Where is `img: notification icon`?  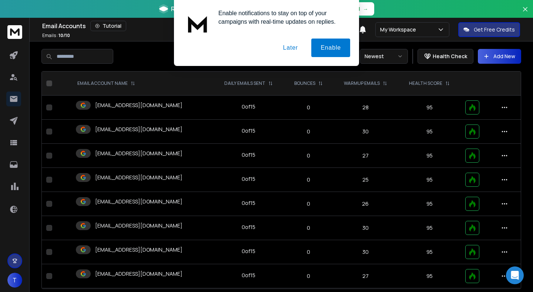
img: notification icon is located at coordinates (198, 24).